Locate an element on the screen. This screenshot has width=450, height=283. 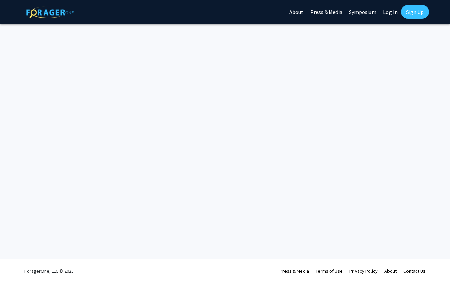
a: Contact Us is located at coordinates (414, 271).